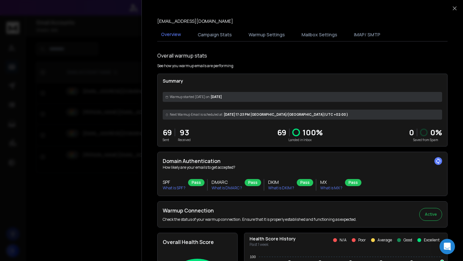 Image resolution: width=463 pixels, height=261 pixels. Describe the element at coordinates (198, 242) in the screenshot. I see `h2: Overall Health Score` at that location.